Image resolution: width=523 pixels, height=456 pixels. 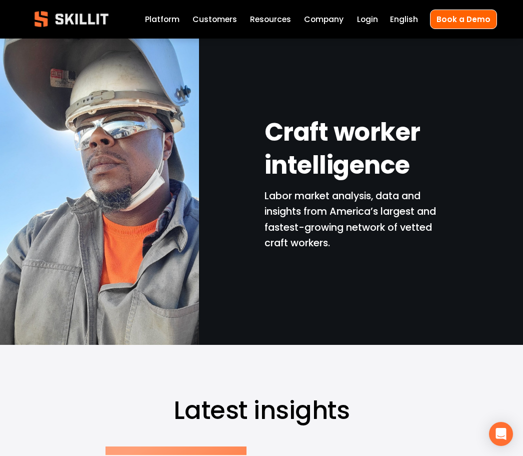 I want to click on a: Platform, so click(x=162, y=19).